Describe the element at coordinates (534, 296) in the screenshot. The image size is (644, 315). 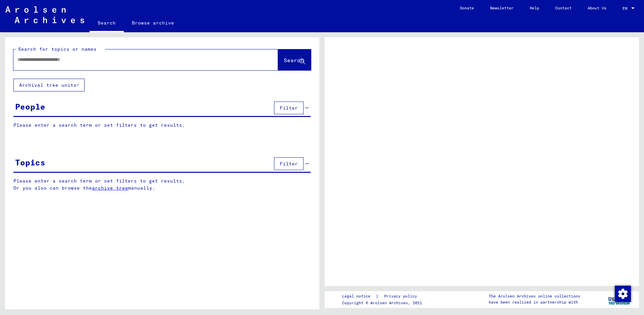
I see `p: The Arolsen Archives online collections` at that location.